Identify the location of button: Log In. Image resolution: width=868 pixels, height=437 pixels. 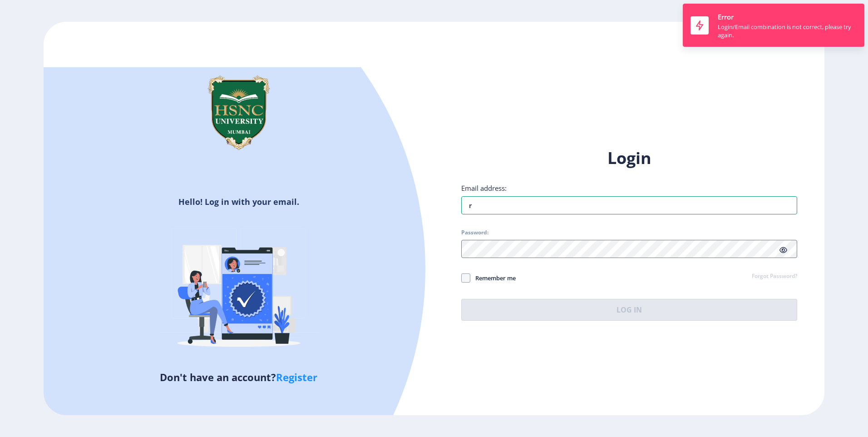
(630, 310).